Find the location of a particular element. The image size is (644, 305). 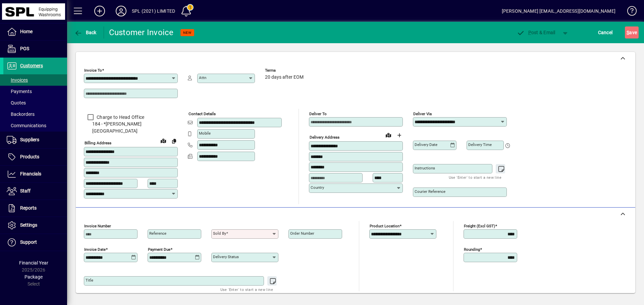

a: Financials is located at coordinates (35, 174).